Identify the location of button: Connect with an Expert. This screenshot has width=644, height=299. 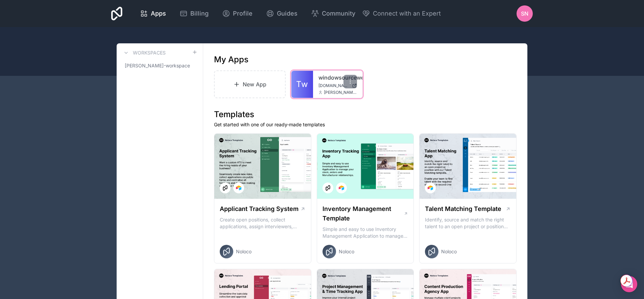
(401, 13).